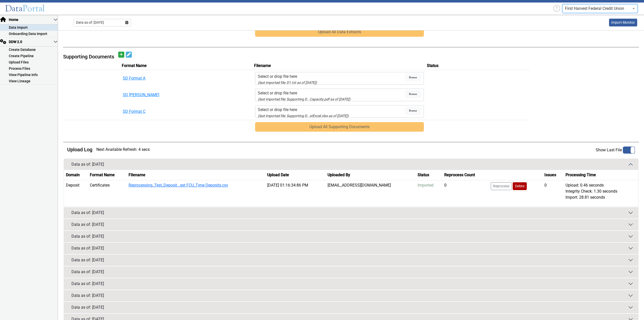  Describe the element at coordinates (615, 150) in the screenshot. I see `app-toggle-switch: Disable this to show all files` at that location.